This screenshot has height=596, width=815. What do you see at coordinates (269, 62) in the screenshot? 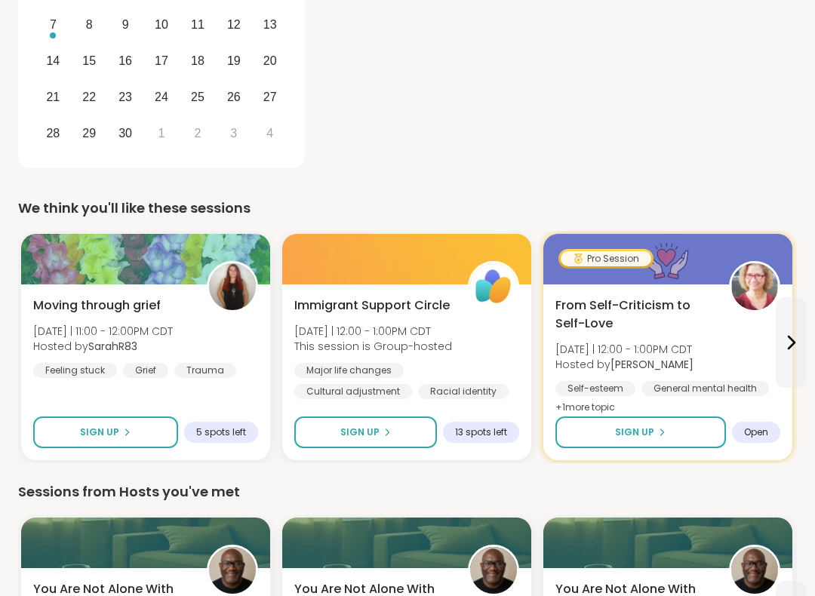
I see `div: Choose Saturday, September 20th, 2025` at bounding box center [269, 62].